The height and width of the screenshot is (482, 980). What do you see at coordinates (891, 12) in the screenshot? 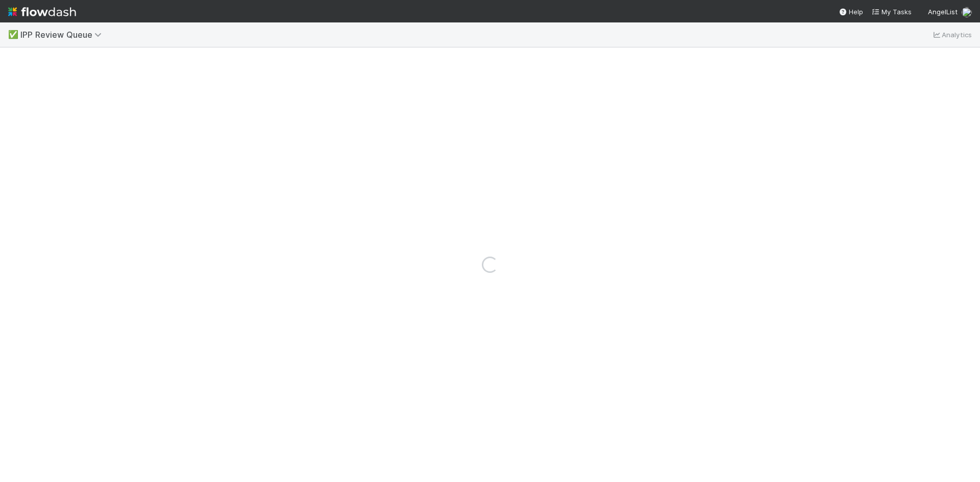
I see `a: My Tasks` at bounding box center [891, 12].